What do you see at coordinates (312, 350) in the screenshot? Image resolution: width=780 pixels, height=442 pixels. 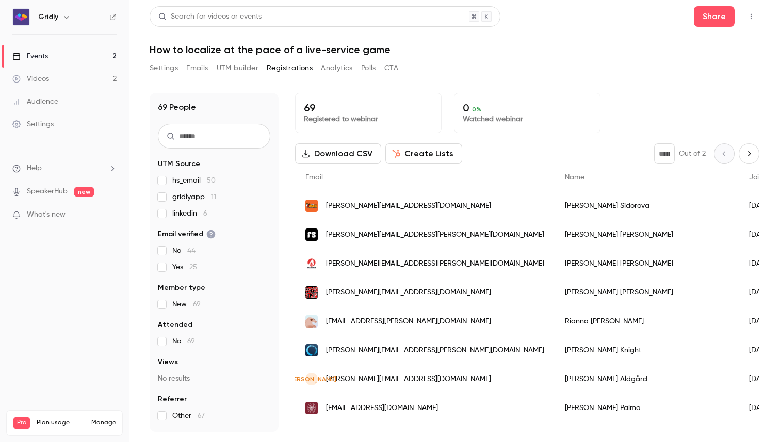 I see `img: riyogames.com` at bounding box center [312, 350].